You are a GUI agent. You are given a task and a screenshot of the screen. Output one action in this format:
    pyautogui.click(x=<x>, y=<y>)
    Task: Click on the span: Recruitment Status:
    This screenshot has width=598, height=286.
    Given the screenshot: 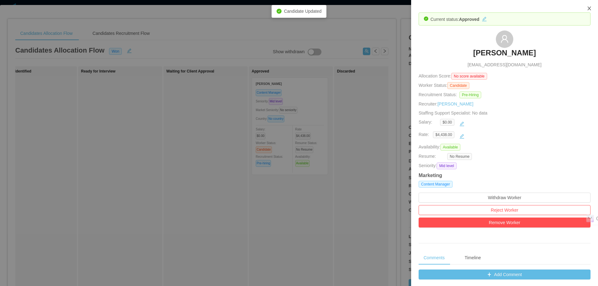 What is the action you would take?
    pyautogui.click(x=437, y=95)
    